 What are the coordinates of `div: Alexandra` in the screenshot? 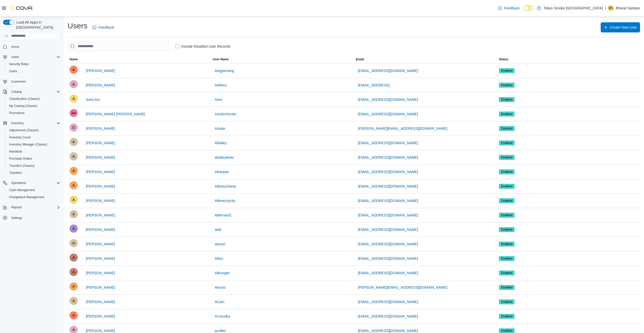 It's located at (74, 315).